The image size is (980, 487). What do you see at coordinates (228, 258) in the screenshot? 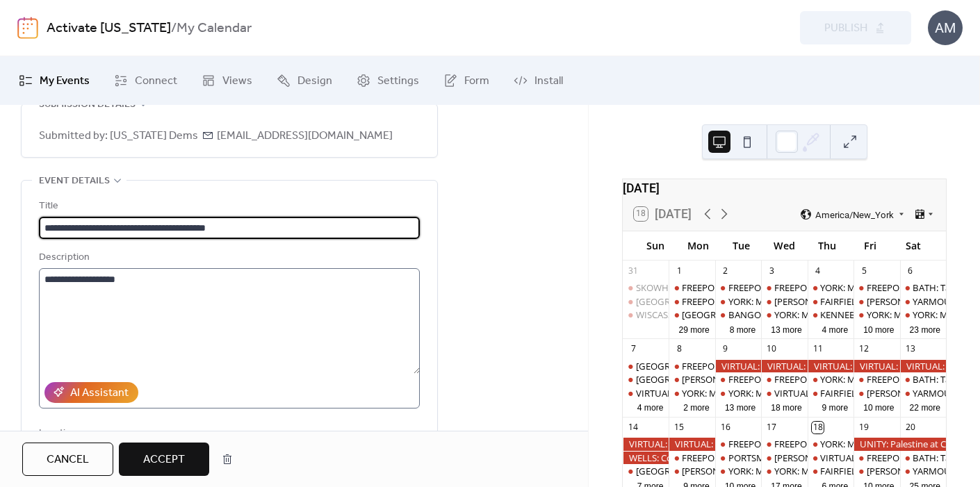
I see `div: Description` at bounding box center [228, 258].